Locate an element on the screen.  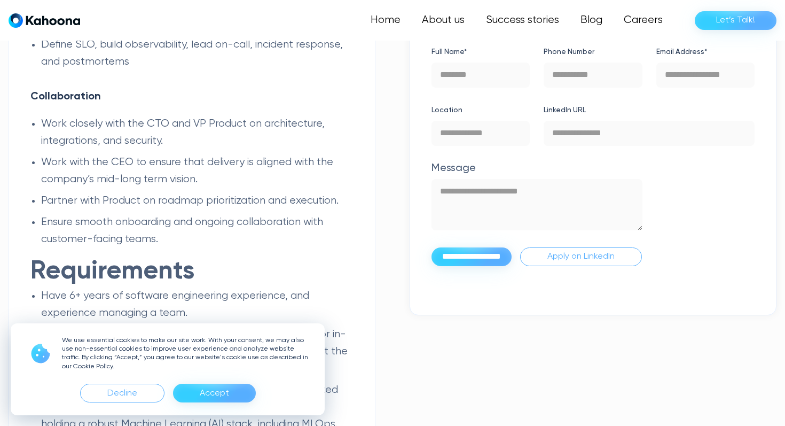
form: Application Form is located at coordinates (593, 154).